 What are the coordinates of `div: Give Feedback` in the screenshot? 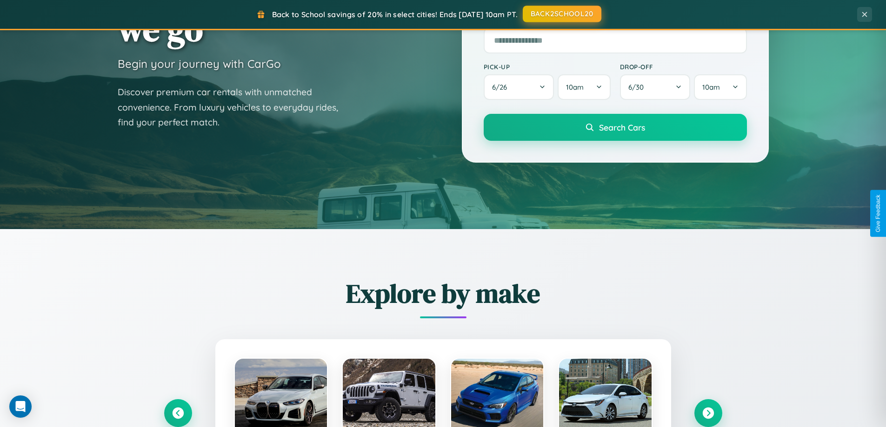 It's located at (878, 213).